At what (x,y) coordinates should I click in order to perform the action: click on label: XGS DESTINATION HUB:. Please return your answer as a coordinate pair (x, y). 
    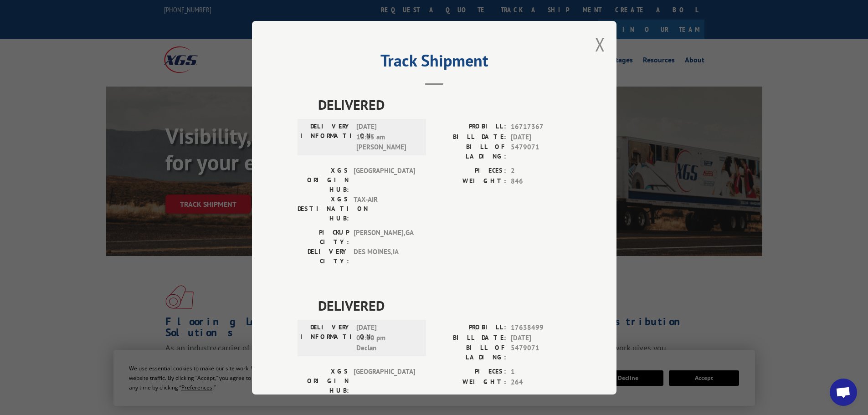
    Looking at the image, I should click on (323, 208).